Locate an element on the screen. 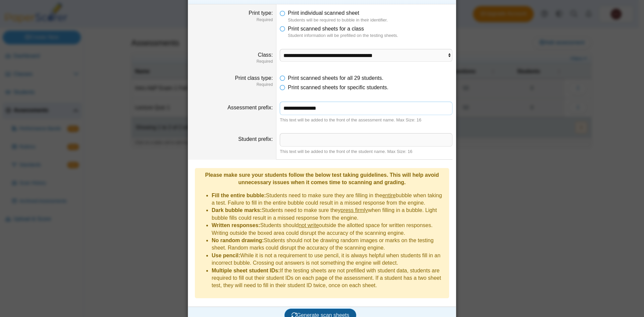  div: This text will be added to the front of the student name. Max Size: 16 is located at coordinates (366, 151).